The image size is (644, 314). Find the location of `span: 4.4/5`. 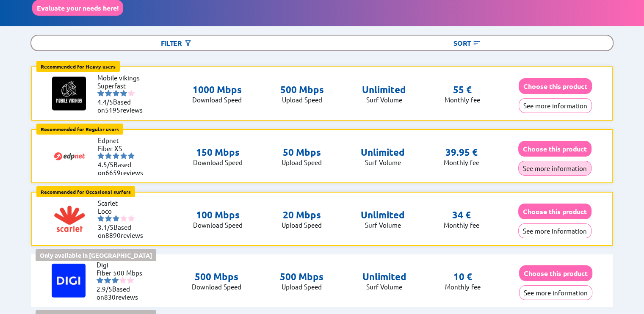

span: 4.4/5 is located at coordinates (105, 101).